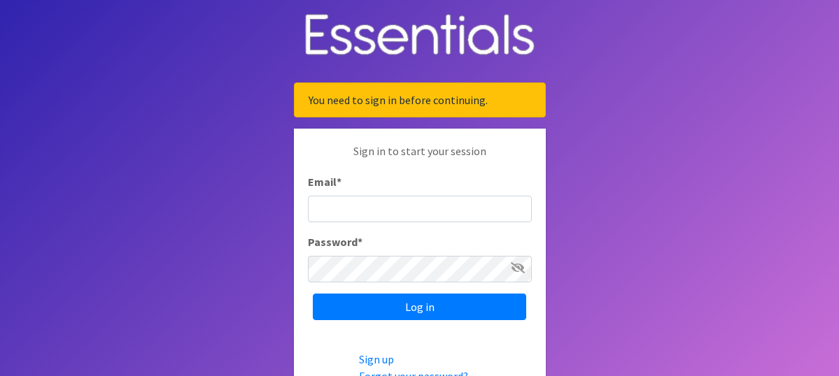 The image size is (839, 376). I want to click on a: Sign up, so click(376, 360).